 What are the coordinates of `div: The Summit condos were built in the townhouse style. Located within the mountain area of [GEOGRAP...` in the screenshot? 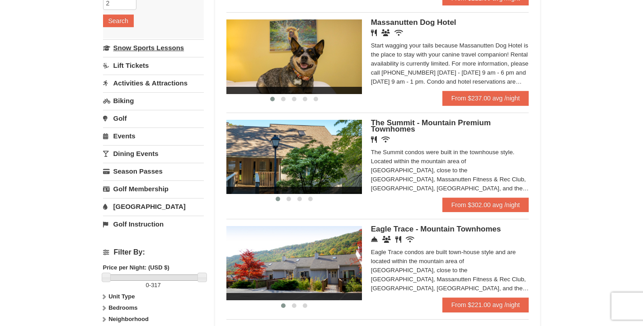 It's located at (450, 170).